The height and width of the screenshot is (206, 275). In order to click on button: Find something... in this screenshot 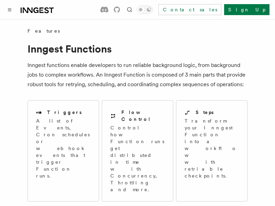, I will do `click(129, 10)`.